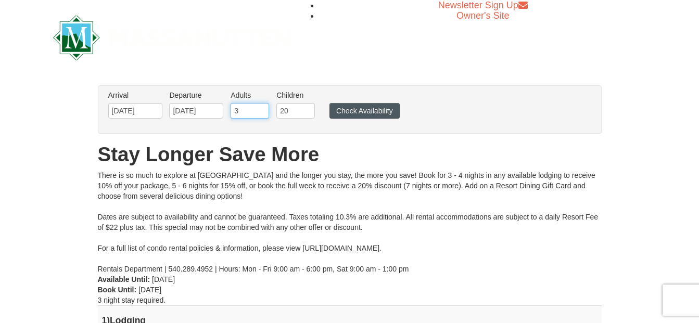  What do you see at coordinates (172, 37) in the screenshot?
I see `img: Massanutten Resort Logo` at bounding box center [172, 37].